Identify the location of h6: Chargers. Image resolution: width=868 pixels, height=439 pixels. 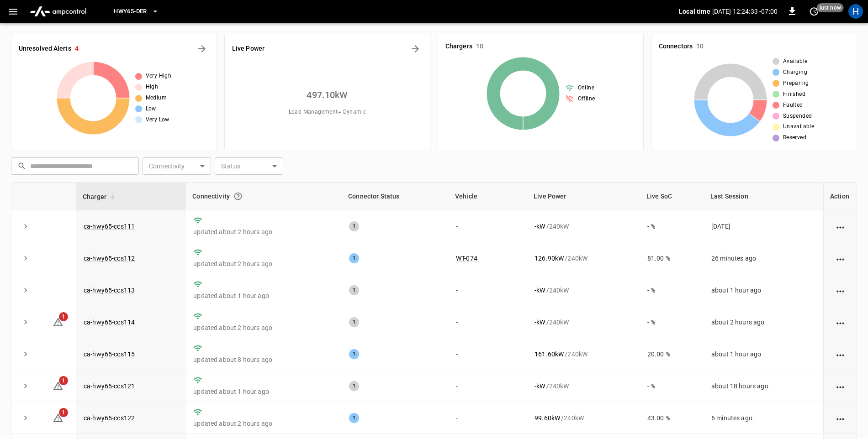
(458, 47).